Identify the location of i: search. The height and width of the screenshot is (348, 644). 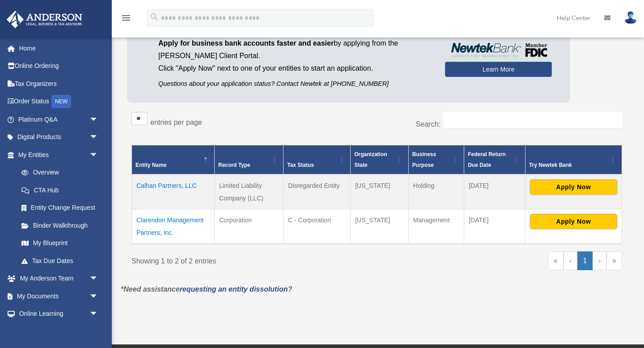
(154, 17).